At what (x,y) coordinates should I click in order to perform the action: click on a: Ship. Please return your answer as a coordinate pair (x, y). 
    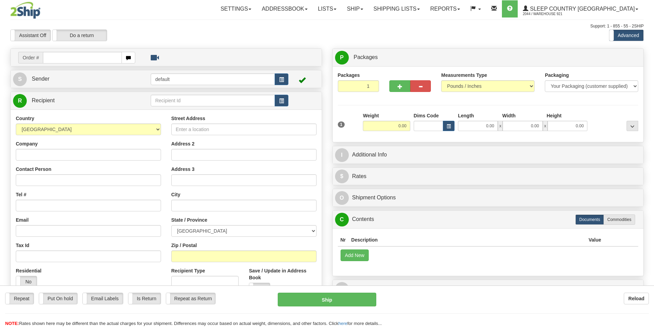
    Looking at the image, I should click on (354, 9).